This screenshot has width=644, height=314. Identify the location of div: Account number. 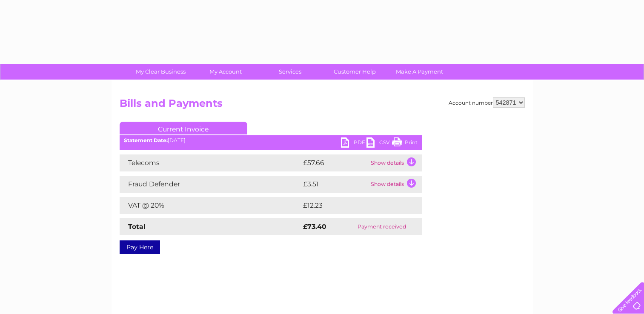
(486, 103).